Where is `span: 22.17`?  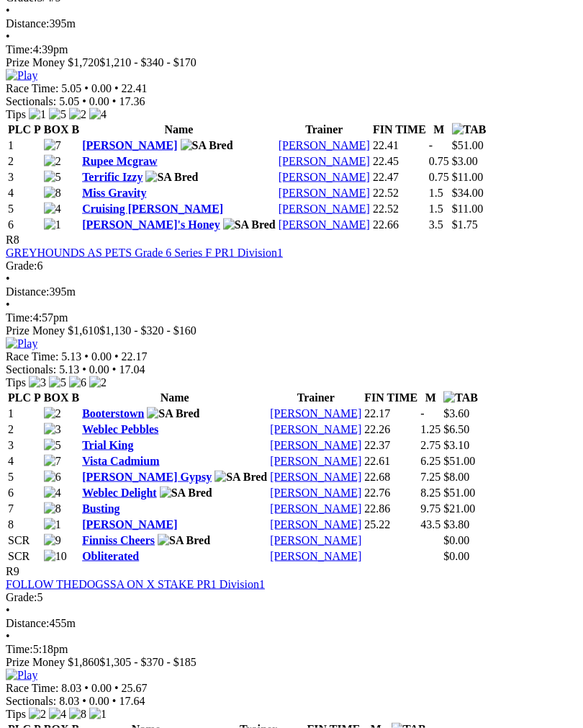
span: 22.17 is located at coordinates (135, 356).